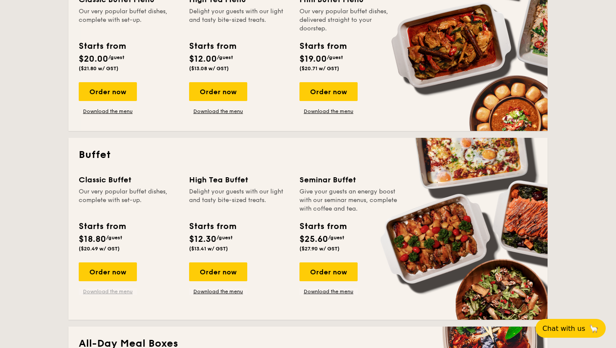 The width and height of the screenshot is (616, 348). Describe the element at coordinates (308, 155) in the screenshot. I see `h2: Buffet` at that location.